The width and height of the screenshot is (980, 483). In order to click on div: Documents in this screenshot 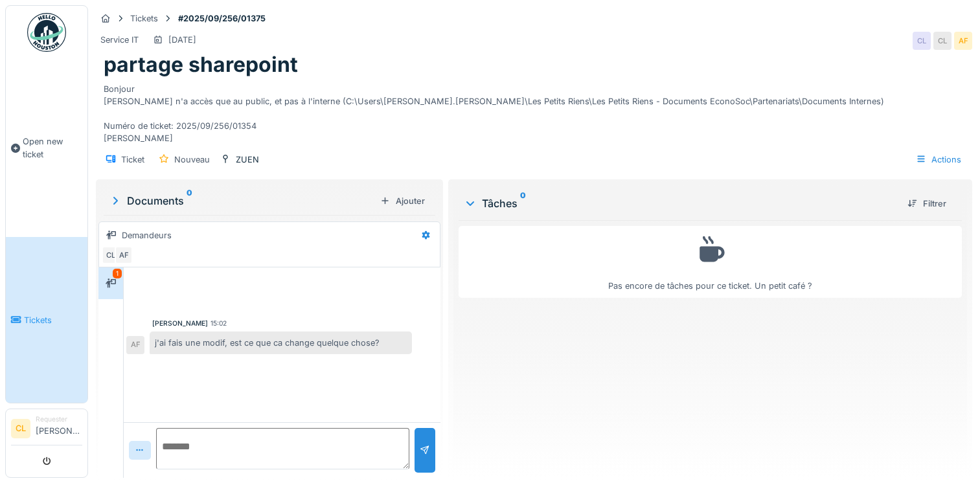, I will do `click(241, 201)`.